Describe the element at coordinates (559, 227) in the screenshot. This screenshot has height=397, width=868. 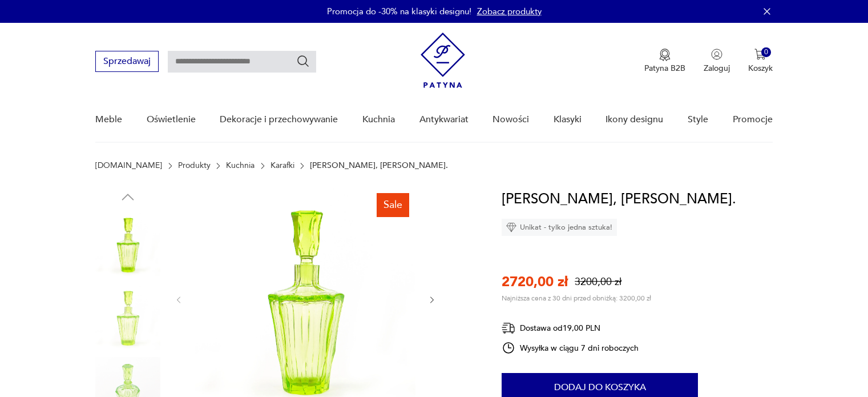
I see `div: Unikat - tylko jedna sztuka!` at that location.